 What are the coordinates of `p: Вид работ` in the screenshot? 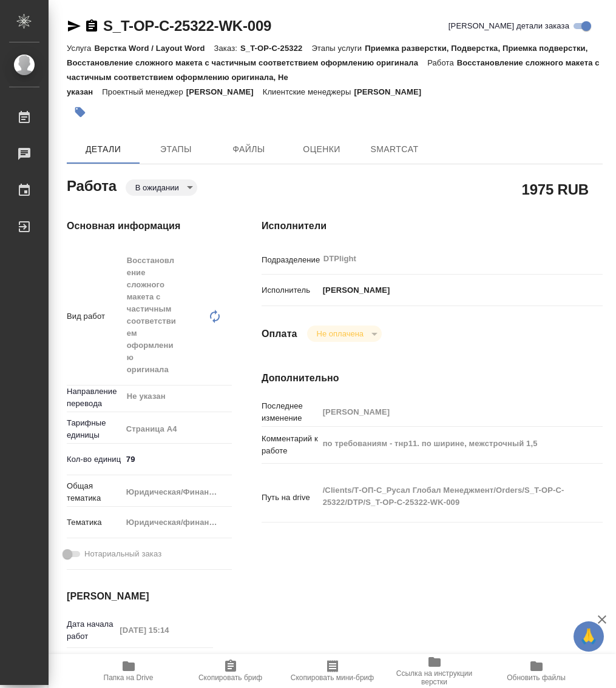 It's located at (94, 317).